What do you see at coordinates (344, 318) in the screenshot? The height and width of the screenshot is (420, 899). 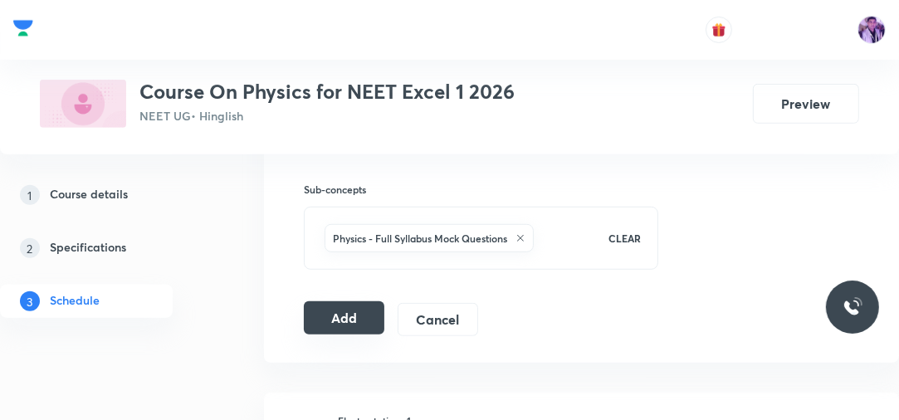 I see `button: Add` at bounding box center [344, 318].